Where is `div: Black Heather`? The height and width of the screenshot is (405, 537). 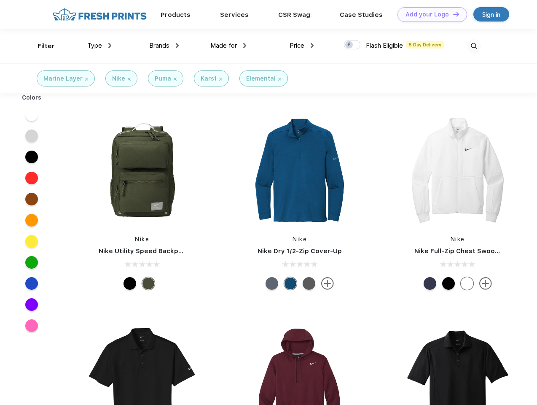 div: Black Heather is located at coordinates (309, 283).